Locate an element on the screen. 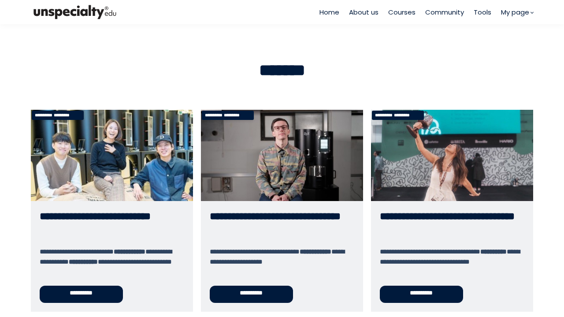 The width and height of the screenshot is (564, 317). a: My page is located at coordinates (517, 12).